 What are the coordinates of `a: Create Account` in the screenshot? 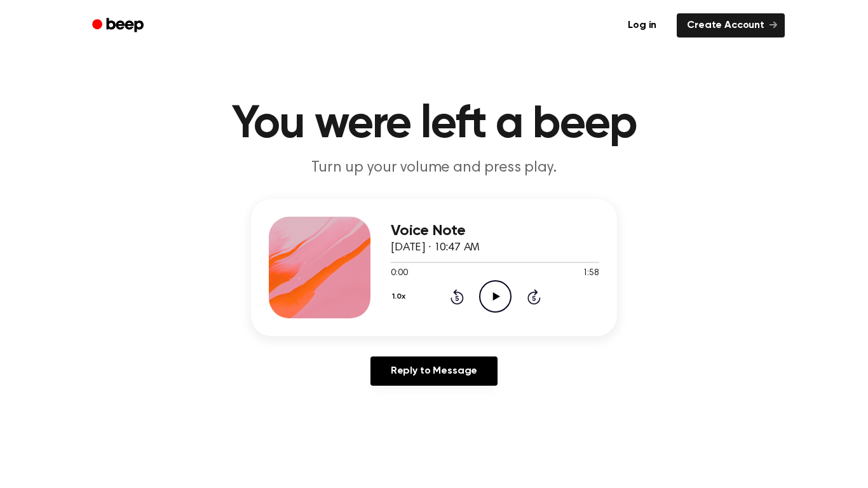 It's located at (731, 26).